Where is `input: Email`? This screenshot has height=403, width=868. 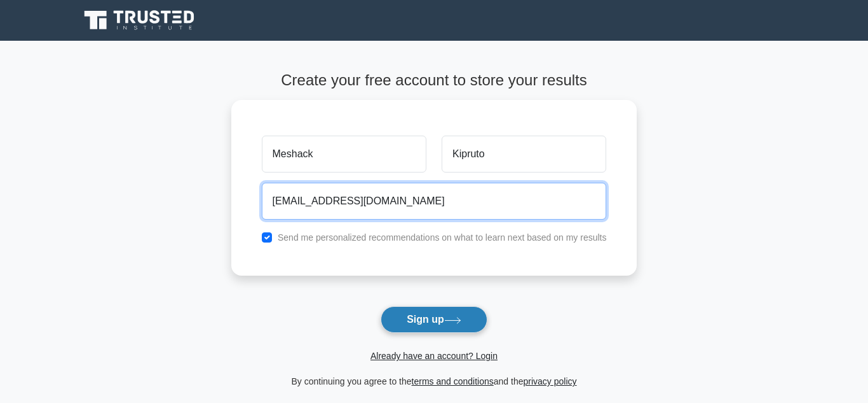
input: Email is located at coordinates (434, 201).